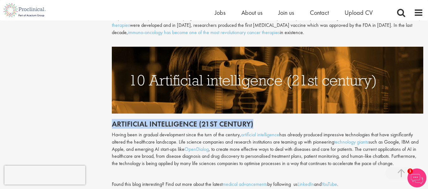  Describe the element at coordinates (286, 13) in the screenshot. I see `a: Join us` at that location.